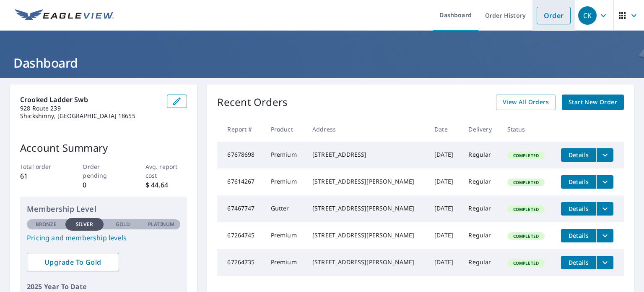  I want to click on p: Recent Orders, so click(252, 102).